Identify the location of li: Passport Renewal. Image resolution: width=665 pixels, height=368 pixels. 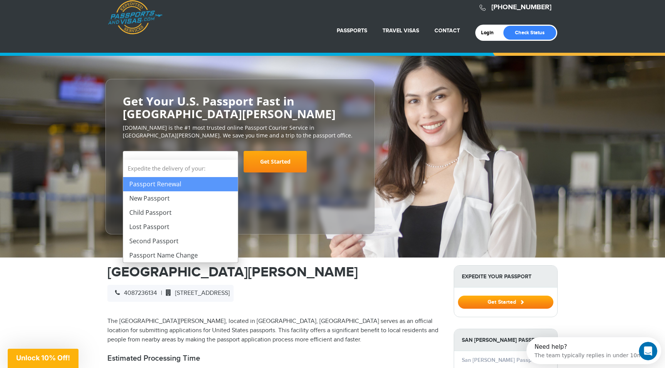
(180, 184).